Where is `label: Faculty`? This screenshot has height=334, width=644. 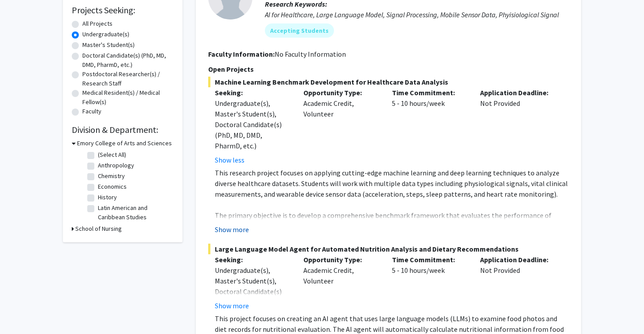 label: Faculty is located at coordinates (91, 111).